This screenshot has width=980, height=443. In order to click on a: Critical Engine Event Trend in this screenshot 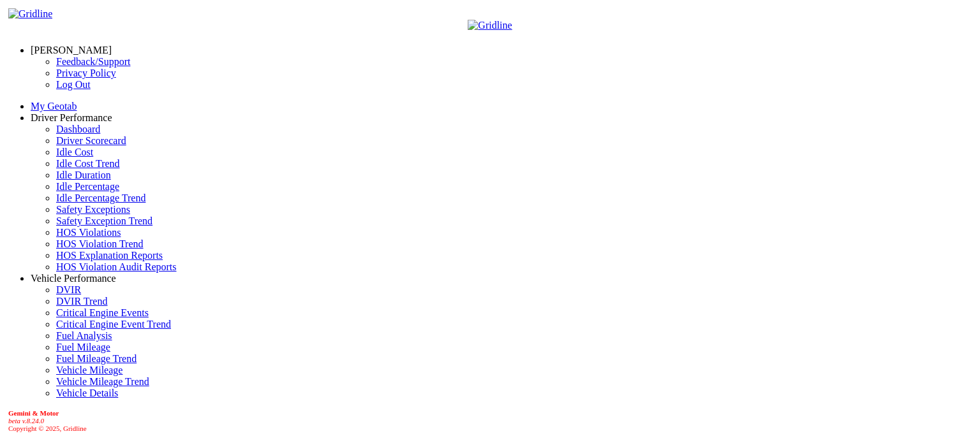, I will do `click(114, 324)`.